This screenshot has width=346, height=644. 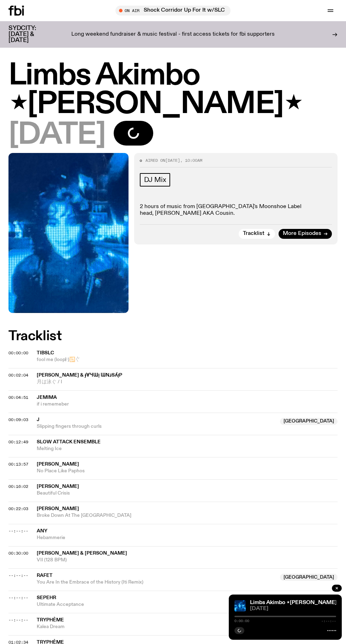 I want to click on span: VII (128 BPM), so click(x=187, y=560).